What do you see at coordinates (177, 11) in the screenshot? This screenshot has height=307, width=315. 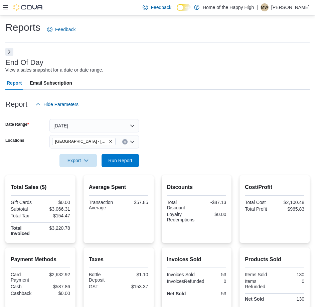 I see `span: Dark Mode` at bounding box center [177, 11].